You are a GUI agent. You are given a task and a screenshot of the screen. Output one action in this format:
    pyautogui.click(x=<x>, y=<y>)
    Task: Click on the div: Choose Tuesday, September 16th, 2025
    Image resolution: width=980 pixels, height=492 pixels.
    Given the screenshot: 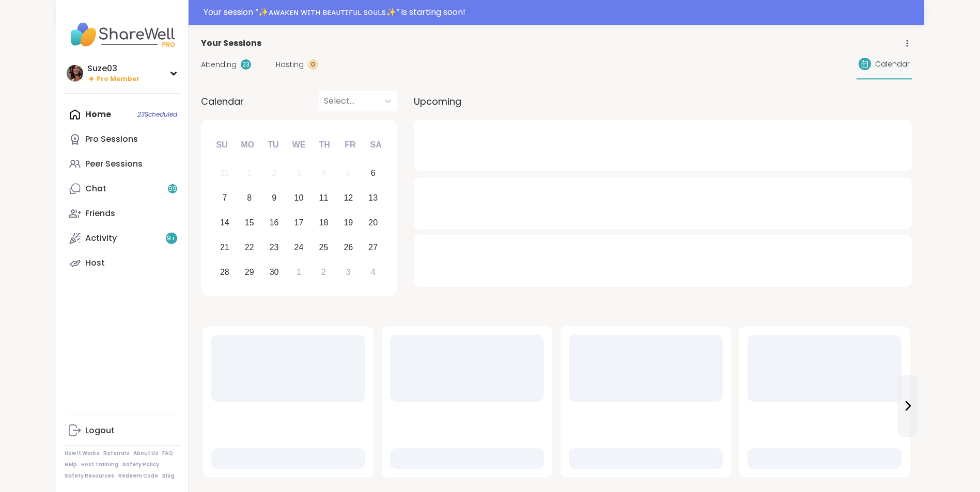 What is the action you would take?
    pyautogui.click(x=274, y=223)
    